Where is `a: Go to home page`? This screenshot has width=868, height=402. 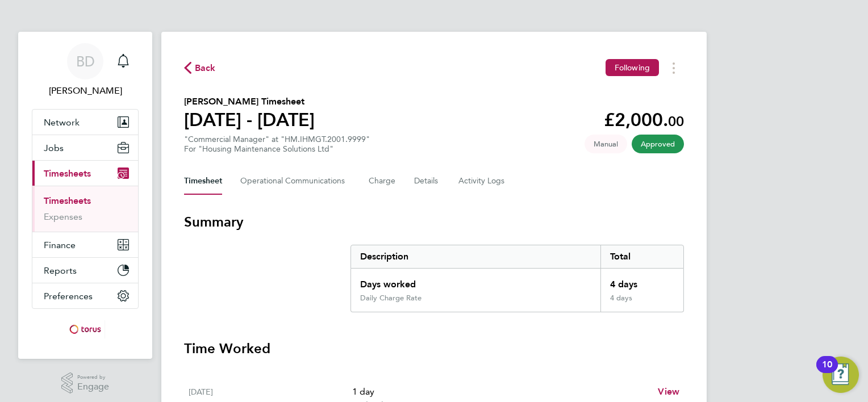
a: Go to home page is located at coordinates (86, 330).